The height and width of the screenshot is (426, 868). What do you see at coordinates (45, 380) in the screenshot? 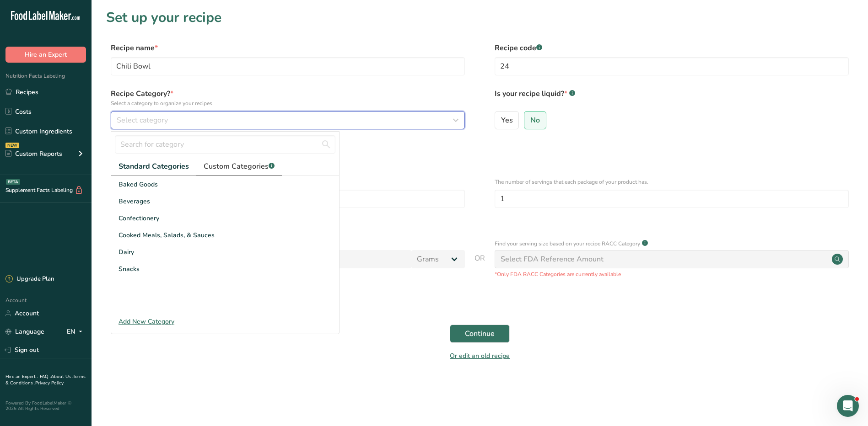
I see `a: Terms & Conditions .` at bounding box center [45, 380].